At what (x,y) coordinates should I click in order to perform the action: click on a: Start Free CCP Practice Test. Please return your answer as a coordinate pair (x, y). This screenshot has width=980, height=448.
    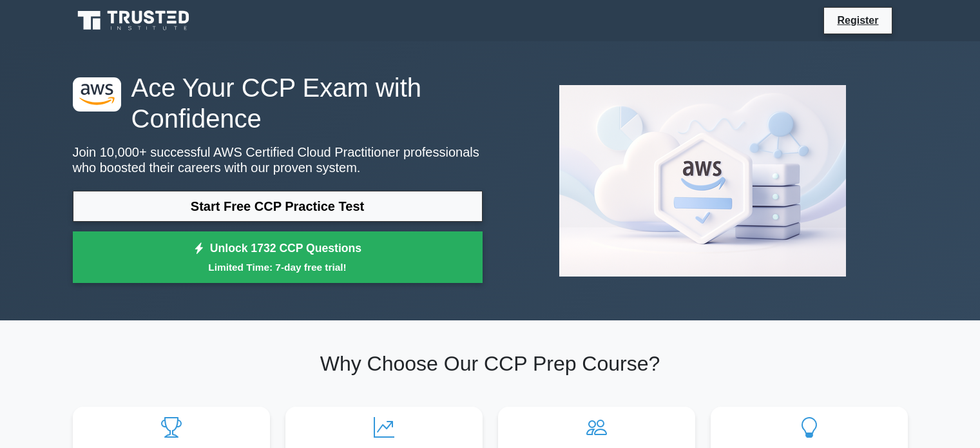
    Looking at the image, I should click on (278, 206).